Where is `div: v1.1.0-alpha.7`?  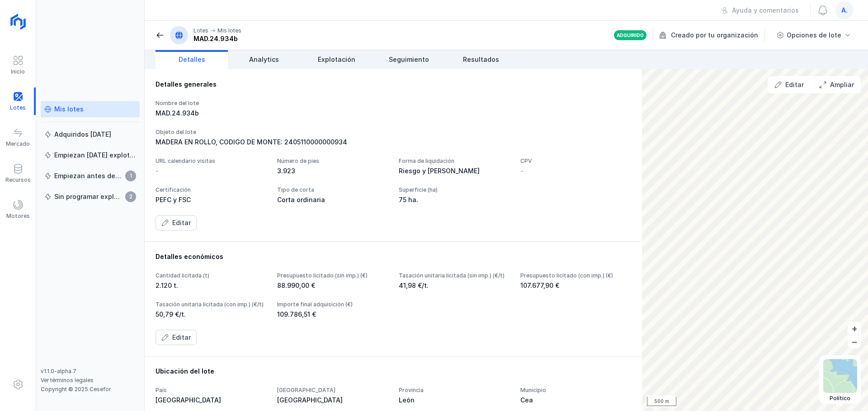 div: v1.1.0-alpha.7 is located at coordinates (90, 371).